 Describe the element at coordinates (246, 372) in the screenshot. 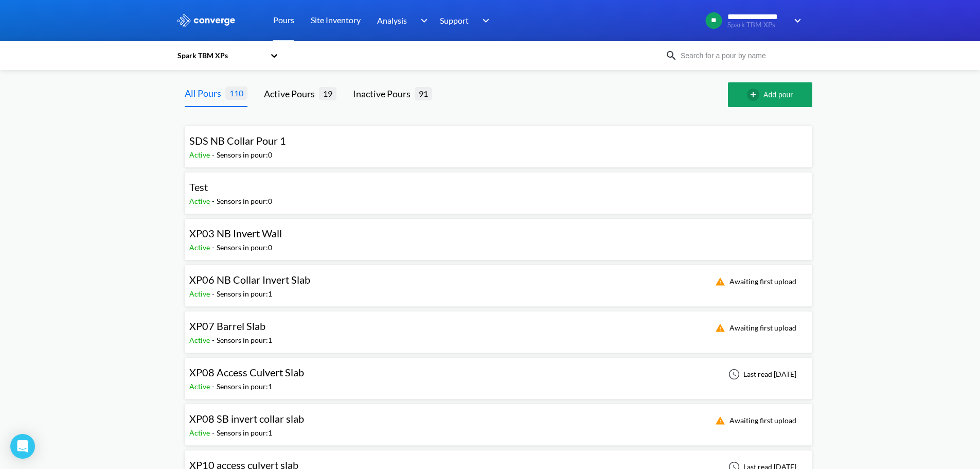

I see `span: XP08 Access Culvert Slab` at that location.